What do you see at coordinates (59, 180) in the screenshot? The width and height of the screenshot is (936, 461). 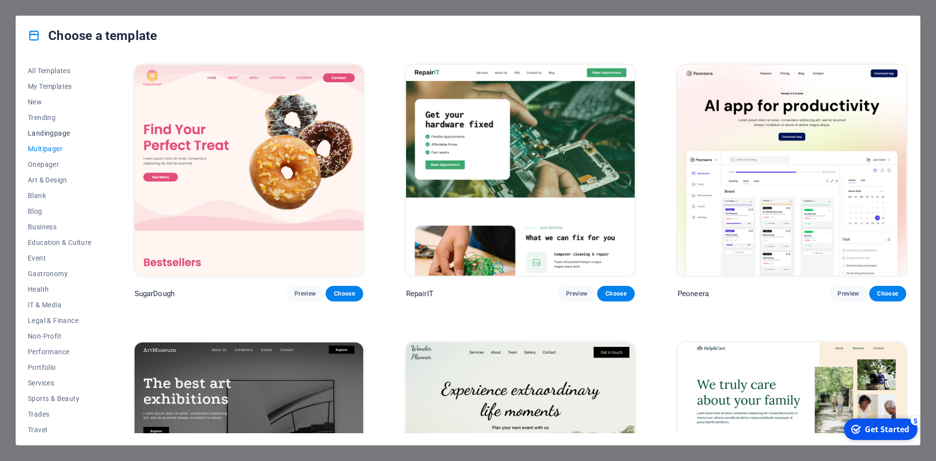 I see `span: Art & Design` at bounding box center [59, 180].